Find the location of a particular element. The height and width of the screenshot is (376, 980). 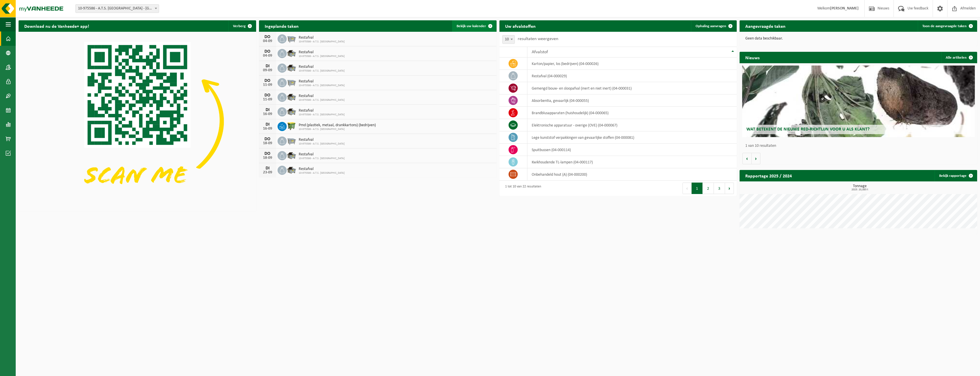

div: 09-09 is located at coordinates (268, 70).